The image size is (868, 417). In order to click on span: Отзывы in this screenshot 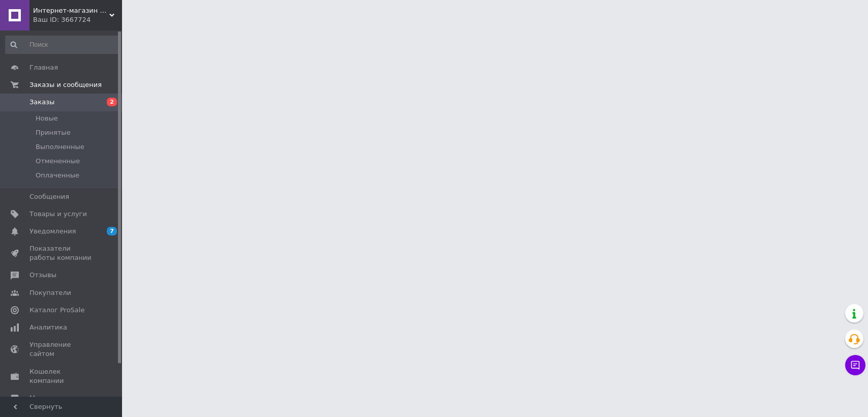, I will do `click(43, 275)`.